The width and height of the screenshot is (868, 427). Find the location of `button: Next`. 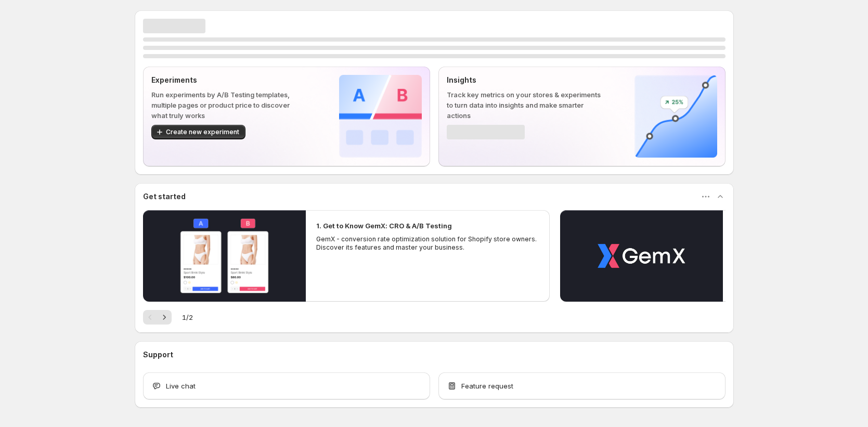

button: Next is located at coordinates (165, 317).